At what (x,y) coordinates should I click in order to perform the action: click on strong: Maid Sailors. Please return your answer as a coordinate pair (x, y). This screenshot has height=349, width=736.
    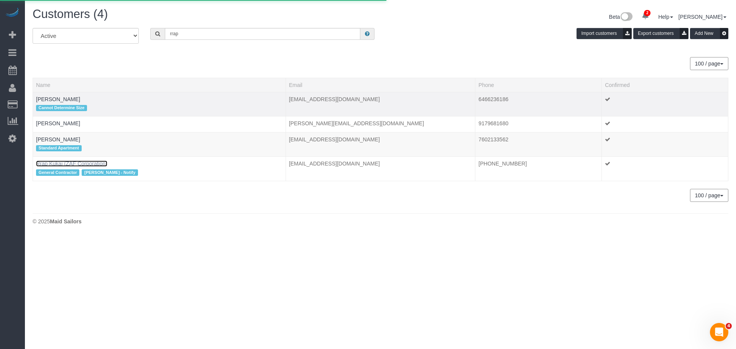
    Looking at the image, I should click on (66, 222).